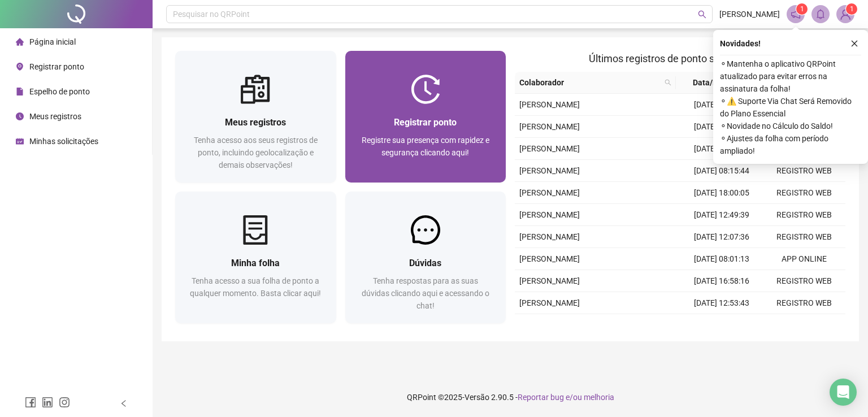 This screenshot has height=417, width=868. What do you see at coordinates (256, 153) in the screenshot?
I see `span: Tenha acesso aos seus registros de ponto, incluindo geolocalização e demais observações!` at bounding box center [256, 153].